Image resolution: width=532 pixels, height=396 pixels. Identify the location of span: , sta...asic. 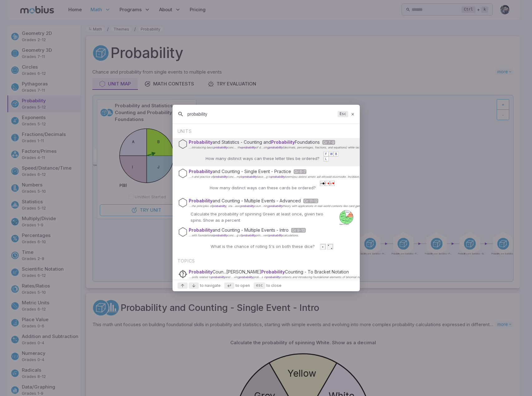
(240, 206).